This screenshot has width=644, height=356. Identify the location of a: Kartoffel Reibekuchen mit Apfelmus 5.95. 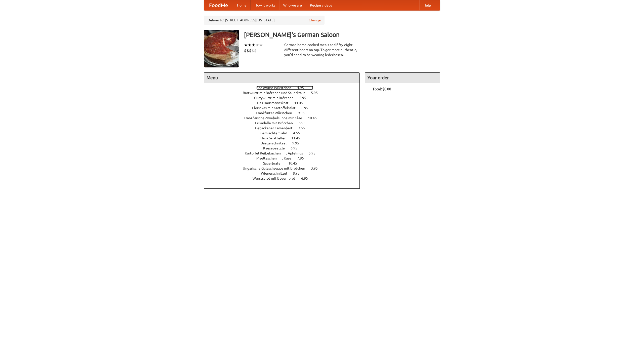
(285, 153).